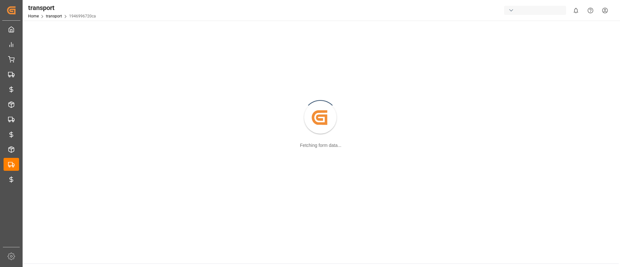 Image resolution: width=620 pixels, height=267 pixels. Describe the element at coordinates (33, 16) in the screenshot. I see `a: Home` at that location.